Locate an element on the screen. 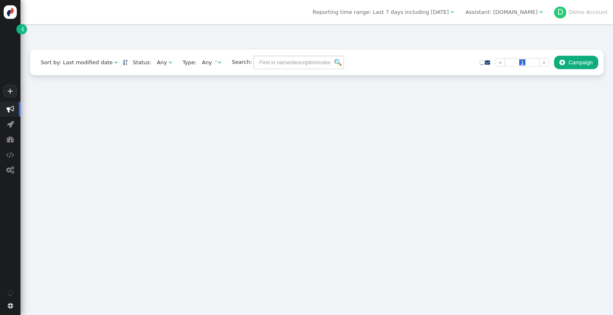 The image size is (613, 315). span: Type: is located at coordinates (187, 63).